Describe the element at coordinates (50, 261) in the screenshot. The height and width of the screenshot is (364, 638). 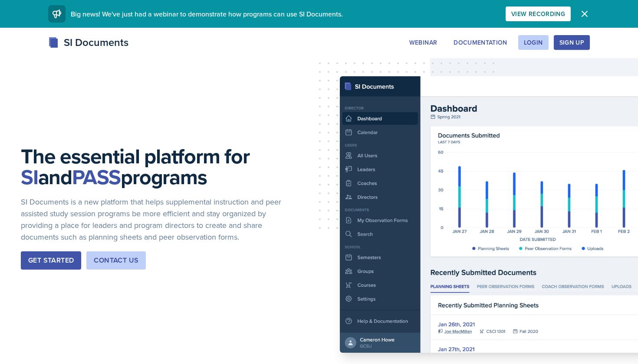
I see `div: Get Started` at that location.